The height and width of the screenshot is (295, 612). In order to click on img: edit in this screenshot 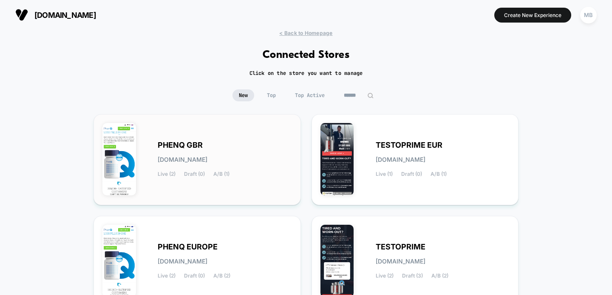, I will do `click(370, 95)`.